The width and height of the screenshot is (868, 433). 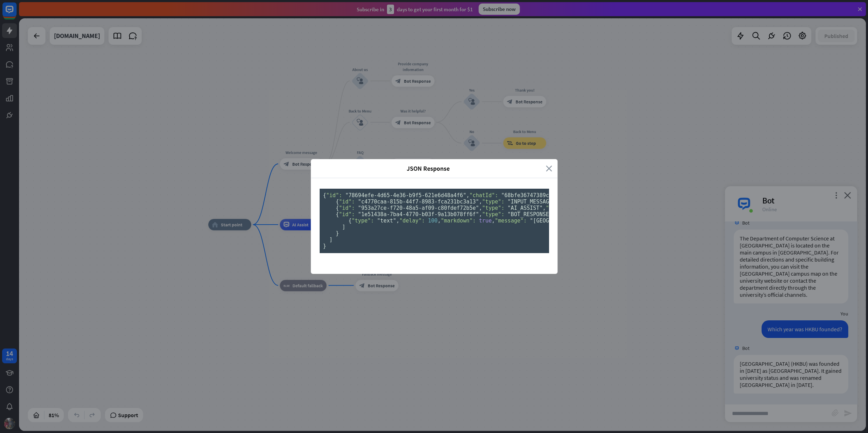 What do you see at coordinates (406, 195) in the screenshot?
I see `span: "78694efe-4d65-4e36-b9f5-621e6d48a4f6"` at bounding box center [406, 195].